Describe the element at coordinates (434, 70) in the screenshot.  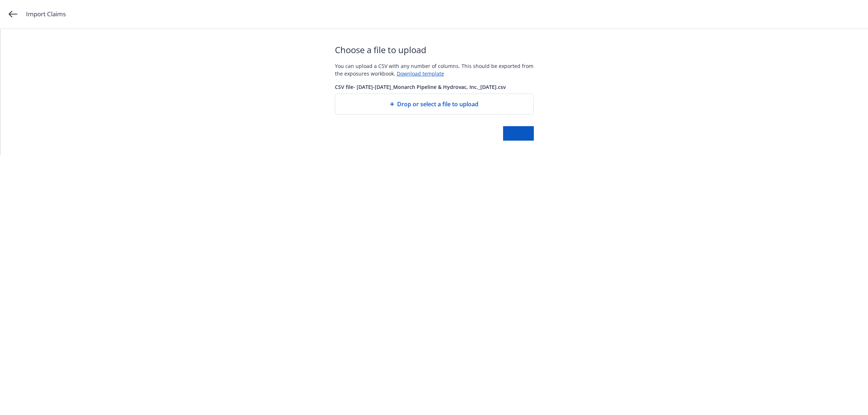
I see `div: You can upload a CSV with any number of columns. This should be exported from the exposures workb...` at that location.